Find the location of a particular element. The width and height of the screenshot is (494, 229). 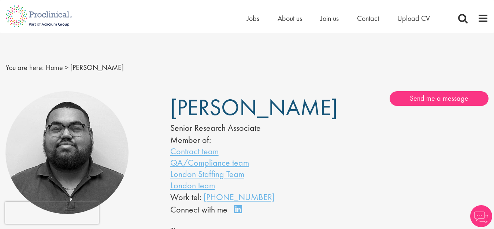

a: Contact is located at coordinates (368, 18).